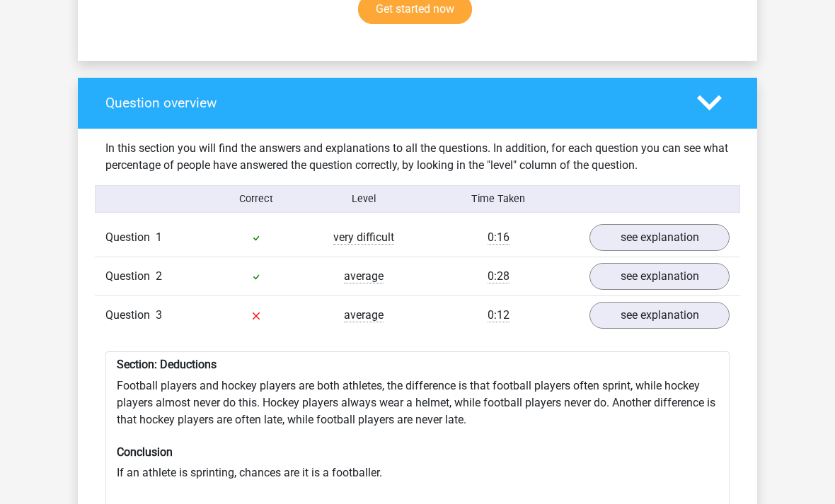 This screenshot has height=504, width=835. I want to click on span: 0:28, so click(499, 278).